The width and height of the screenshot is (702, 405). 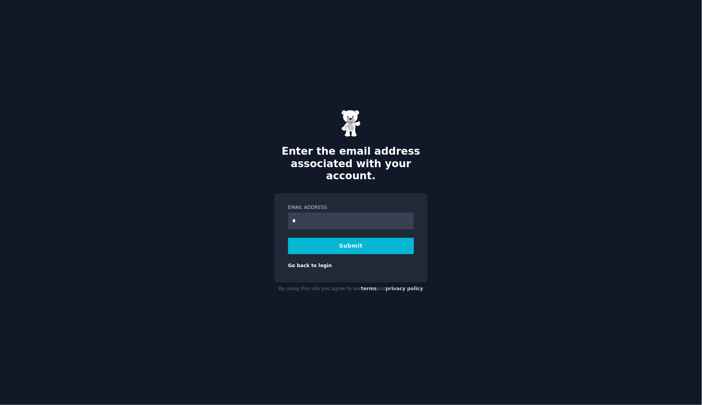 I want to click on label: Email Address, so click(x=351, y=208).